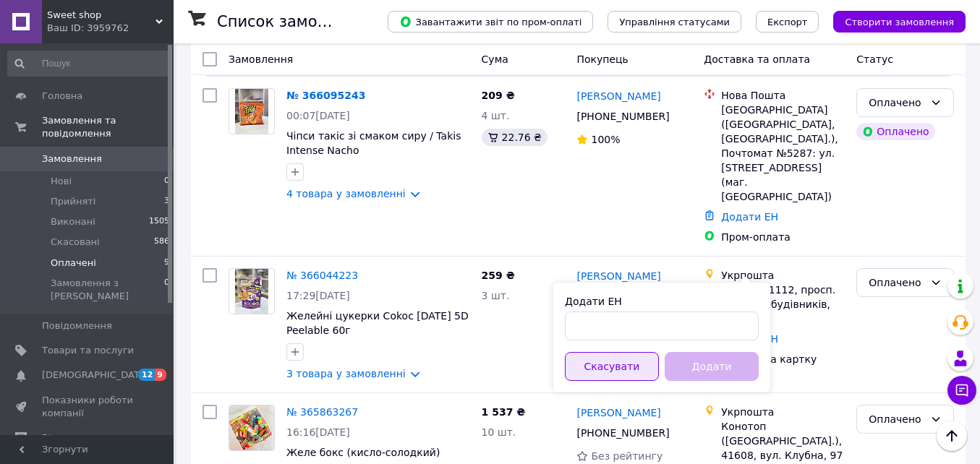 The height and width of the screenshot is (464, 980). What do you see at coordinates (490, 21) in the screenshot?
I see `span: Завантажити звіт по пром-оплаті` at bounding box center [490, 21].